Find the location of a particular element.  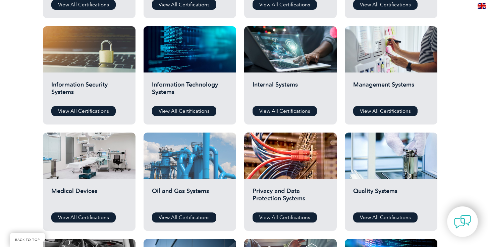

h2: Quality Systems is located at coordinates (391, 197).